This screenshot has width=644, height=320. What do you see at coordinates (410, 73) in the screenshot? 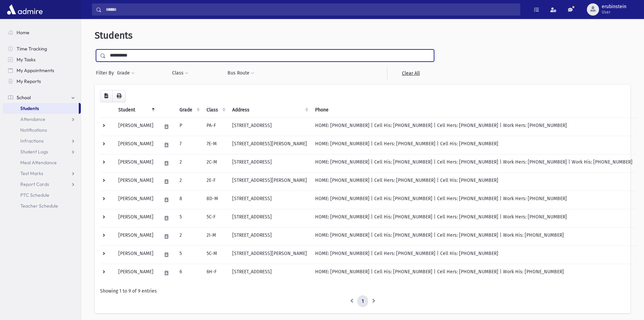
I see `a: Clear All` at bounding box center [410, 73].